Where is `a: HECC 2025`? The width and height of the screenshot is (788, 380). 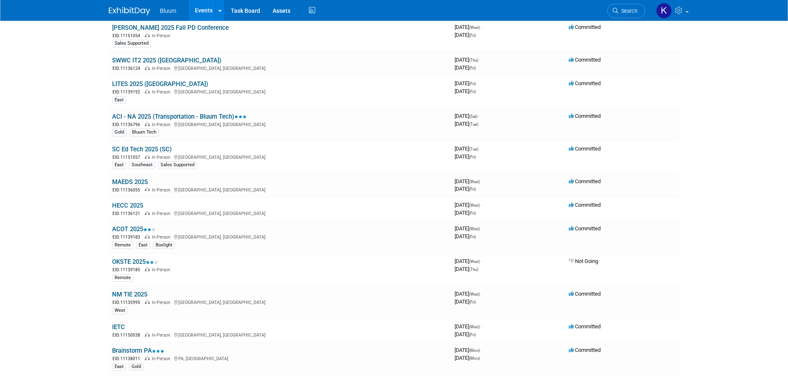
a: HECC 2025 is located at coordinates (127, 206).